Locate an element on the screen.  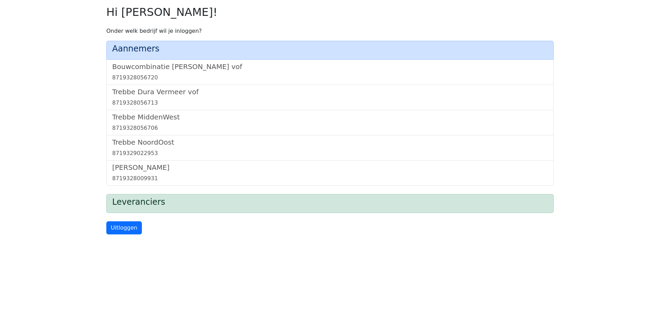
a: Trebbe MiddenWest8719328056706 is located at coordinates (330, 123).